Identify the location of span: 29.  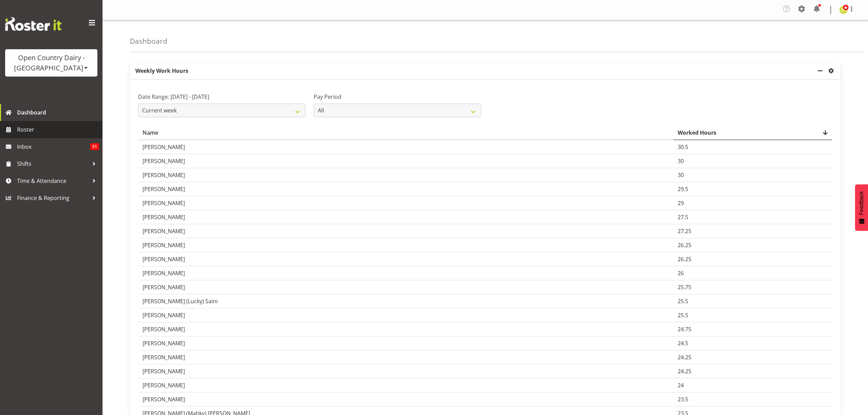
(681, 203).